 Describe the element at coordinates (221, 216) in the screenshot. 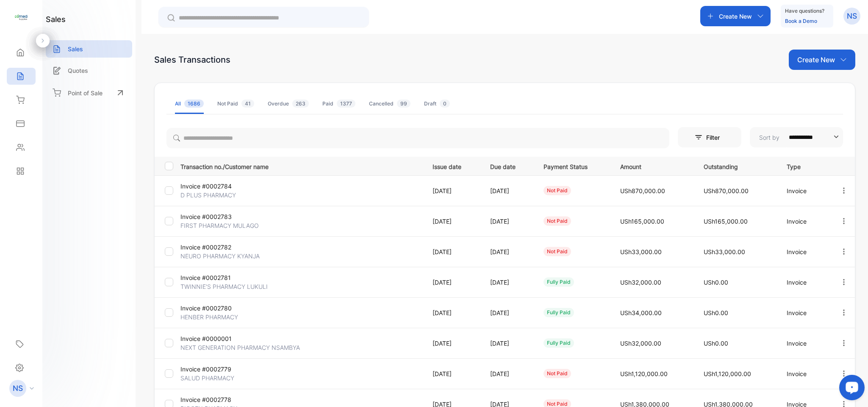

I see `p: Invoice #0002783` at that location.